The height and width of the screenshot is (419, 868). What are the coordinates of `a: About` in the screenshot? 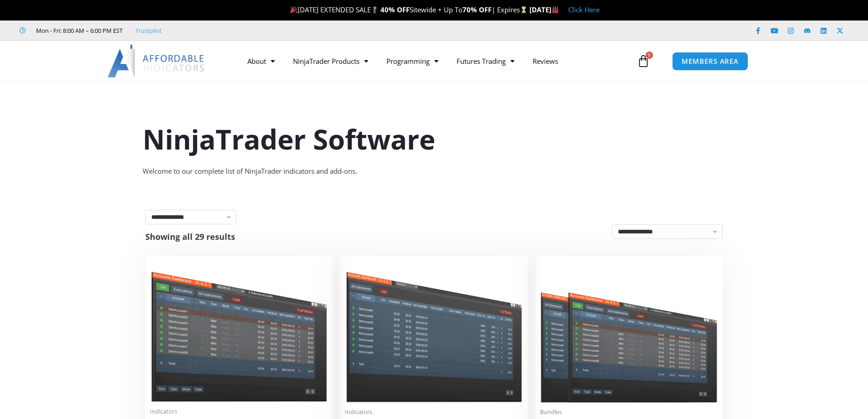 It's located at (262, 61).